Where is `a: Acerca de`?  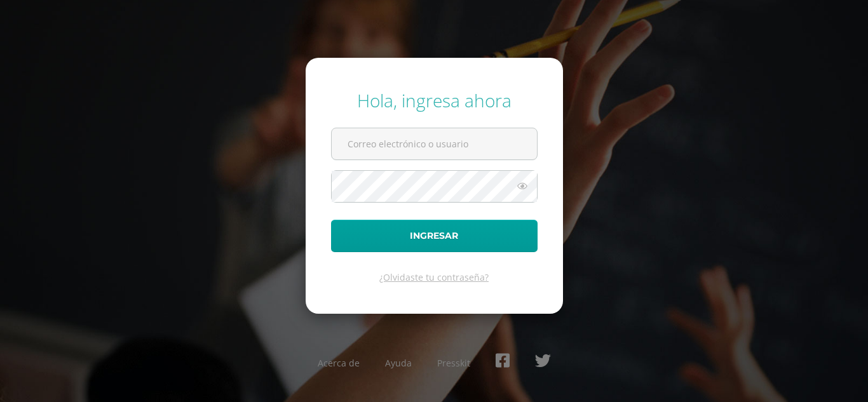 a: Acerca de is located at coordinates (339, 363).